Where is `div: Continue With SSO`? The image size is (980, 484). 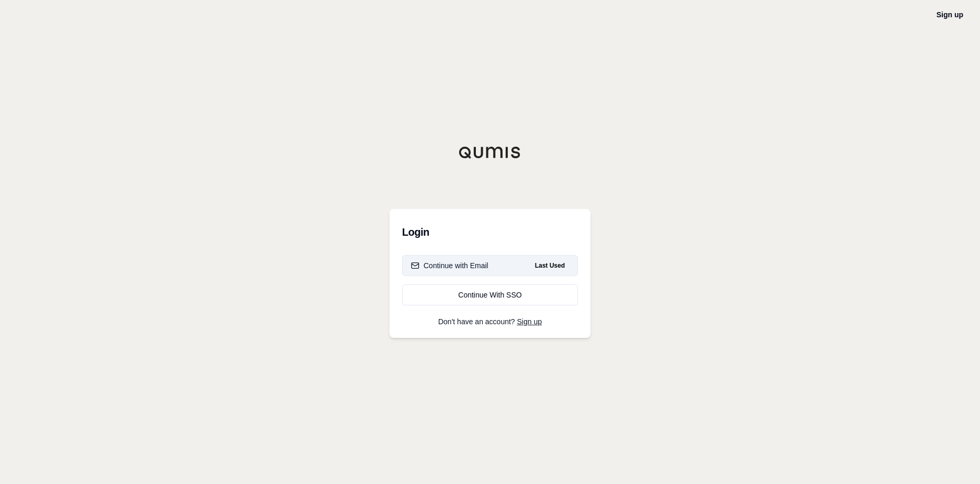 div: Continue With SSO is located at coordinates (490, 295).